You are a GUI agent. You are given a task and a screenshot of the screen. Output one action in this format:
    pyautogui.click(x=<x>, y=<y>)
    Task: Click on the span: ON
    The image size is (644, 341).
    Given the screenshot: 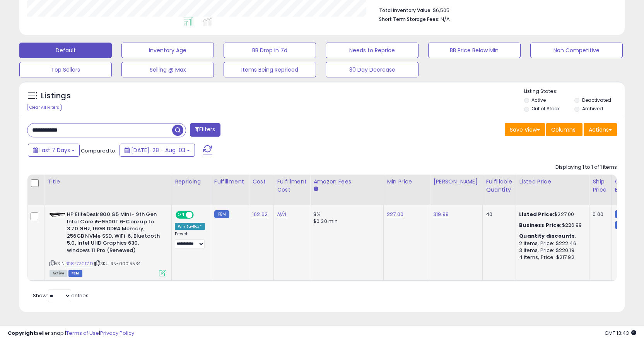 What is the action you would take?
    pyautogui.click(x=181, y=215)
    